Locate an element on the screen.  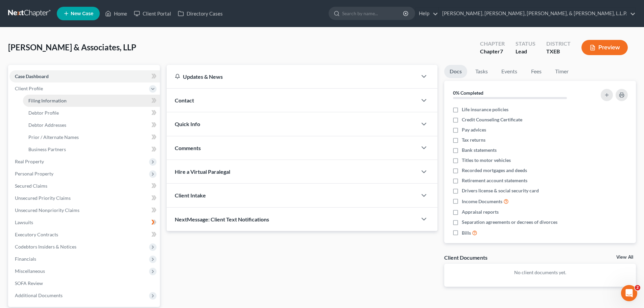
span: Unsecured Nonpriority Claims is located at coordinates (47, 210).